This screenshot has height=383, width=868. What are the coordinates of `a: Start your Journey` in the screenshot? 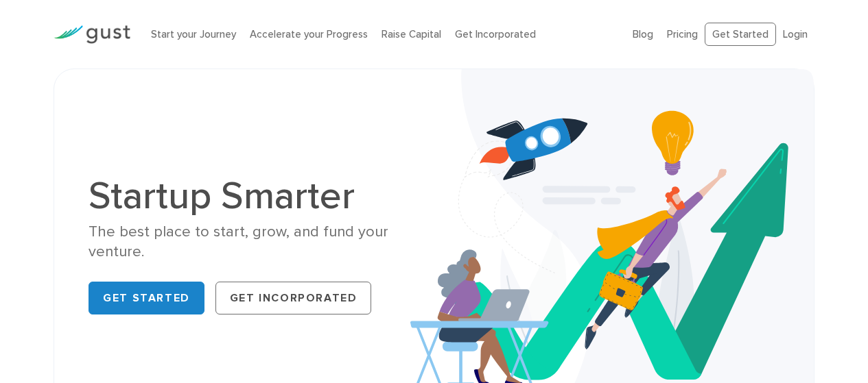 It's located at (194, 34).